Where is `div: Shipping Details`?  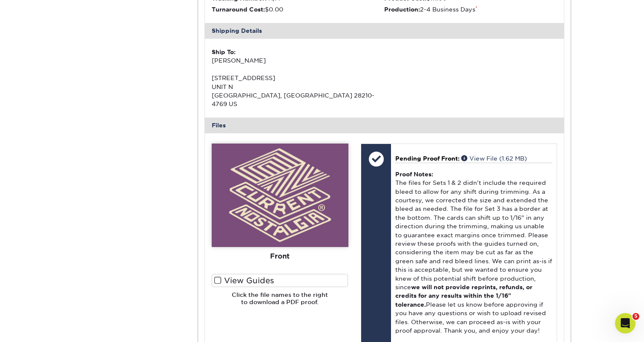
div: Shipping Details is located at coordinates (385, 31).